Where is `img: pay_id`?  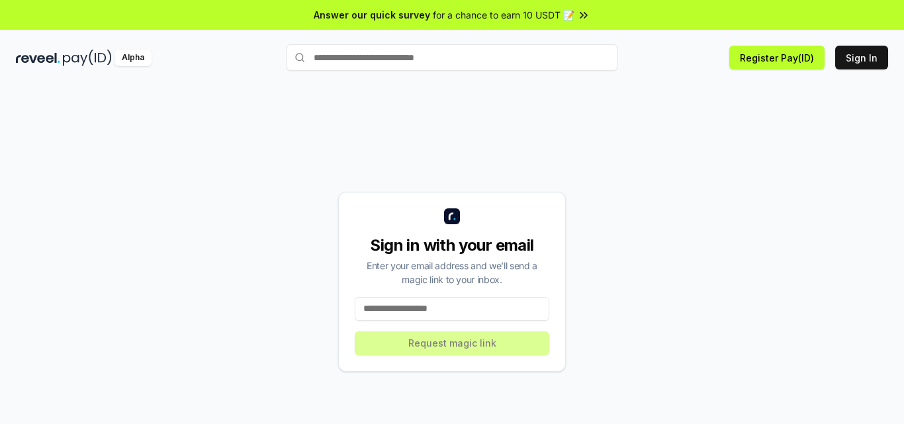
img: pay_id is located at coordinates (87, 58).